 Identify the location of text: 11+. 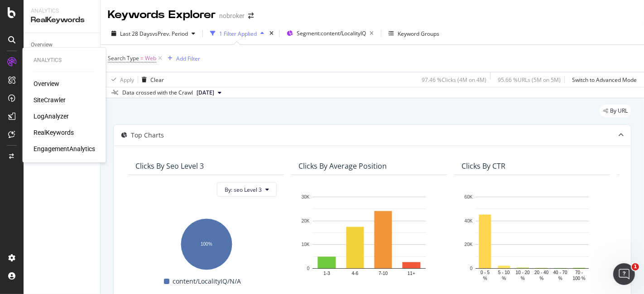
(411, 273).